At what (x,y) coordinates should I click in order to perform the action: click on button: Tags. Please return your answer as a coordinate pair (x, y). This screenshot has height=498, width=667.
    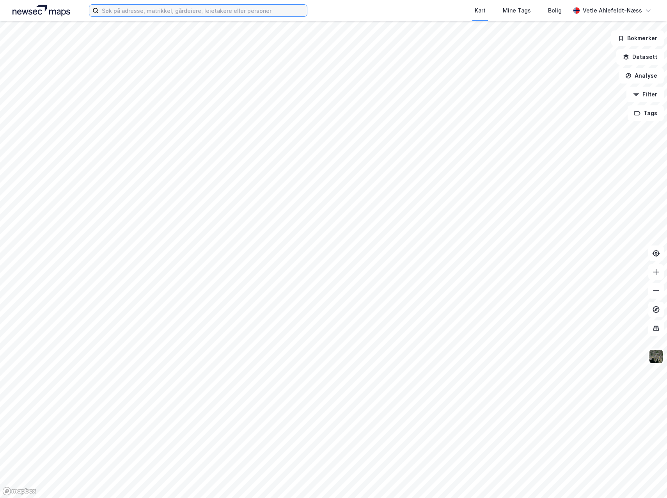
    Looking at the image, I should click on (645, 113).